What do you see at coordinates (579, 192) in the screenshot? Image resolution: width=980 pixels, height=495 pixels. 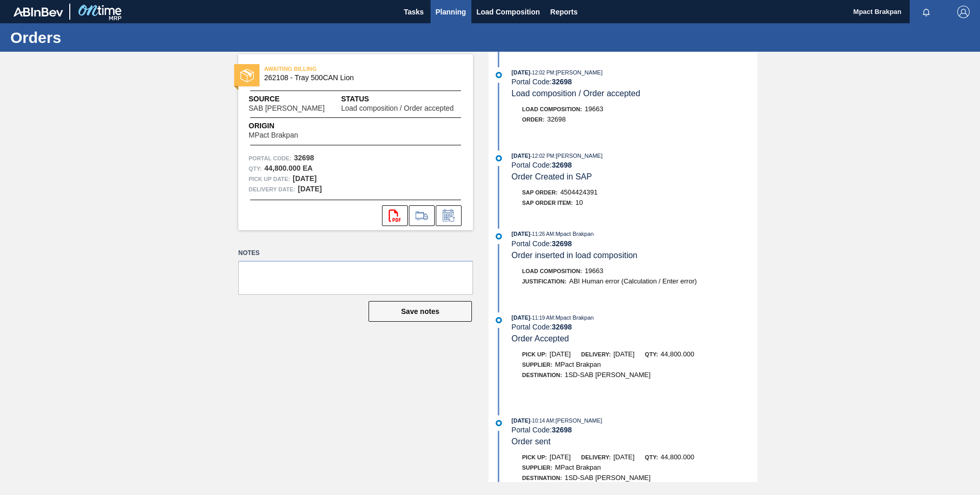 I see `span: 4504424391` at bounding box center [579, 192].